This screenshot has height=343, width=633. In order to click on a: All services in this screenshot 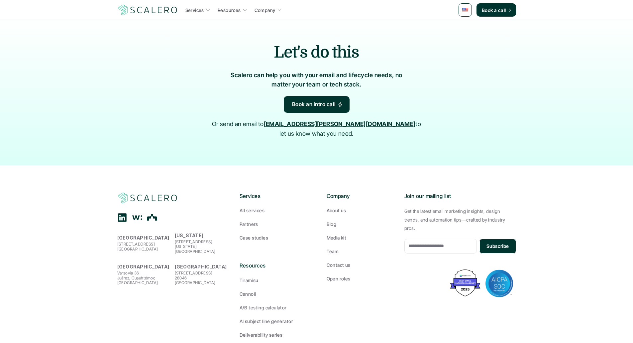, I will do `click(273, 210)`.